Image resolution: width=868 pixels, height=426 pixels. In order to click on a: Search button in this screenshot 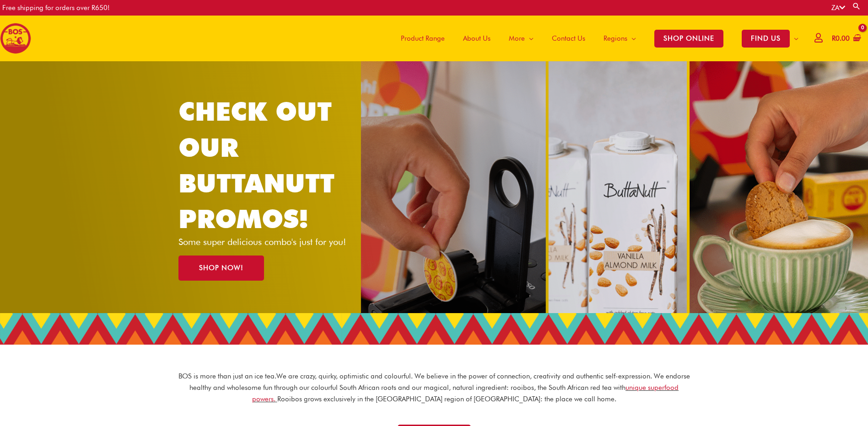, I will do `click(857, 6)`.